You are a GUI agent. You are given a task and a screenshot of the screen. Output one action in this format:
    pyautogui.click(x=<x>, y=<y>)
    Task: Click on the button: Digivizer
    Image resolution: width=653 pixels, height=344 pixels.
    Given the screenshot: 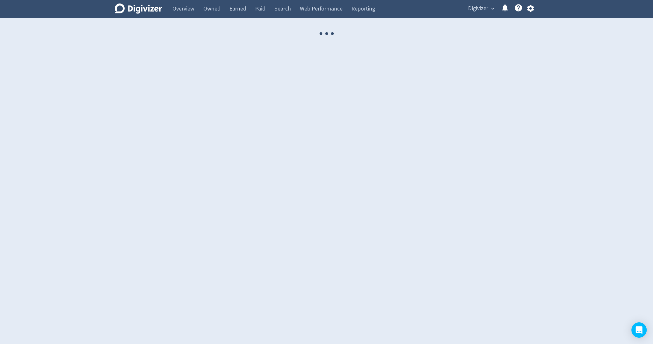 What is the action you would take?
    pyautogui.click(x=481, y=9)
    